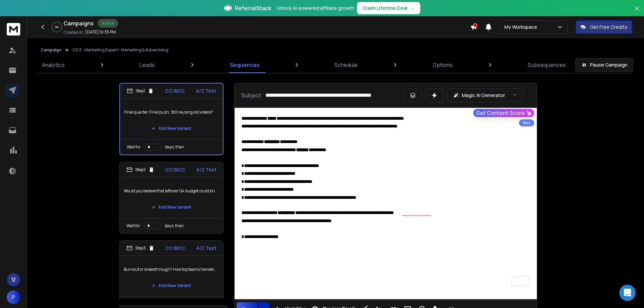 Image resolution: width=644 pixels, height=308 pixels. I want to click on div: Beta, so click(527, 123).